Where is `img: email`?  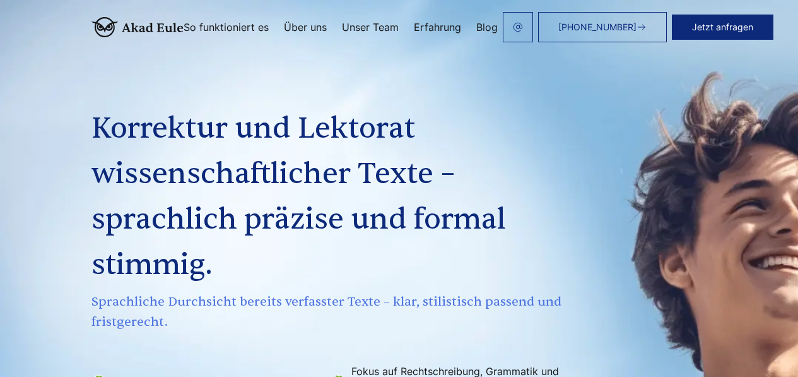 img: email is located at coordinates (518, 27).